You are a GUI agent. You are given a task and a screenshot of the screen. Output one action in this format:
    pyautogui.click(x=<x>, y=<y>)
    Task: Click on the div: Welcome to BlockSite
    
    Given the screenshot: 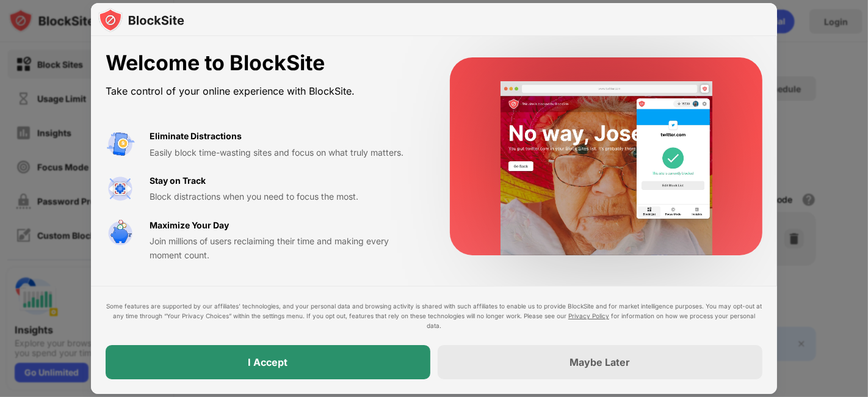 What is the action you would take?
    pyautogui.click(x=263, y=63)
    